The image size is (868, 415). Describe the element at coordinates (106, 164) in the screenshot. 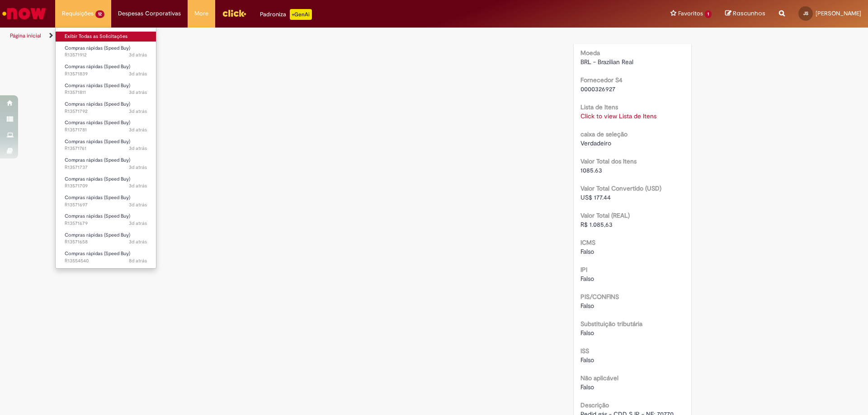

I see `a: Aberto R13571737 : Compras rápidas (Speed Buy)` at that location.